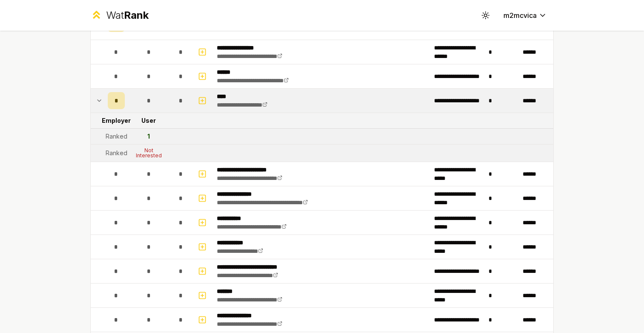 The width and height of the screenshot is (644, 333). Describe the element at coordinates (525, 15) in the screenshot. I see `button: m2mcvica` at that location.